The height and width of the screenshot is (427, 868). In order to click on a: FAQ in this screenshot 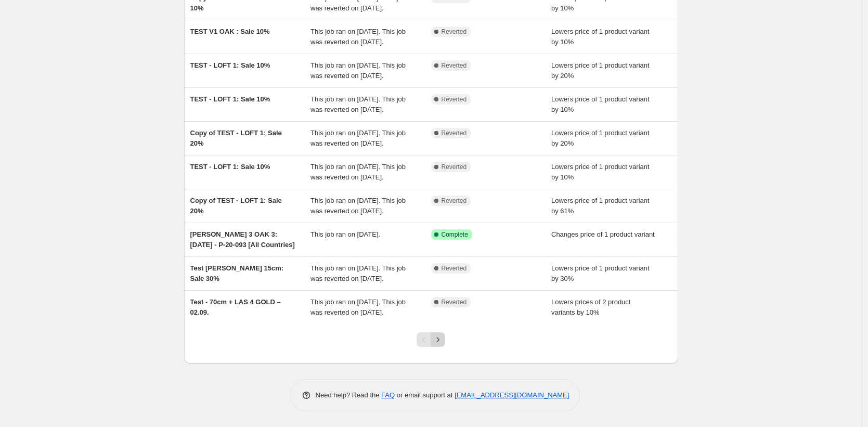, I will do `click(388, 395)`.